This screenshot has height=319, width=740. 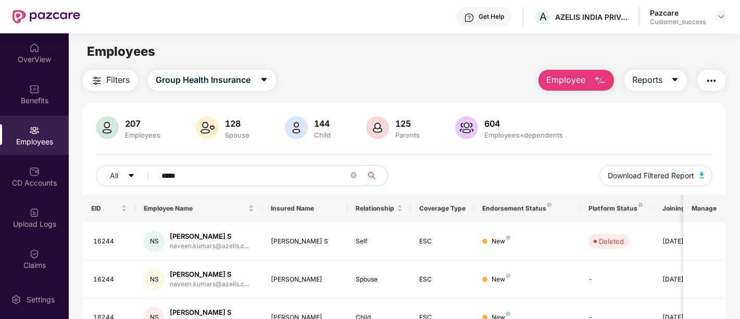 What do you see at coordinates (648, 80) in the screenshot?
I see `span: Reports` at bounding box center [648, 80].